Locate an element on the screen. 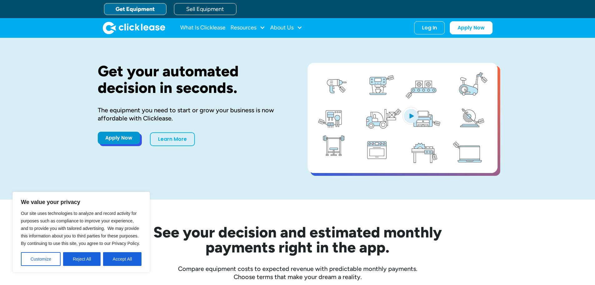 The image size is (595, 285). a: Sell Equipment is located at coordinates (205, 9).